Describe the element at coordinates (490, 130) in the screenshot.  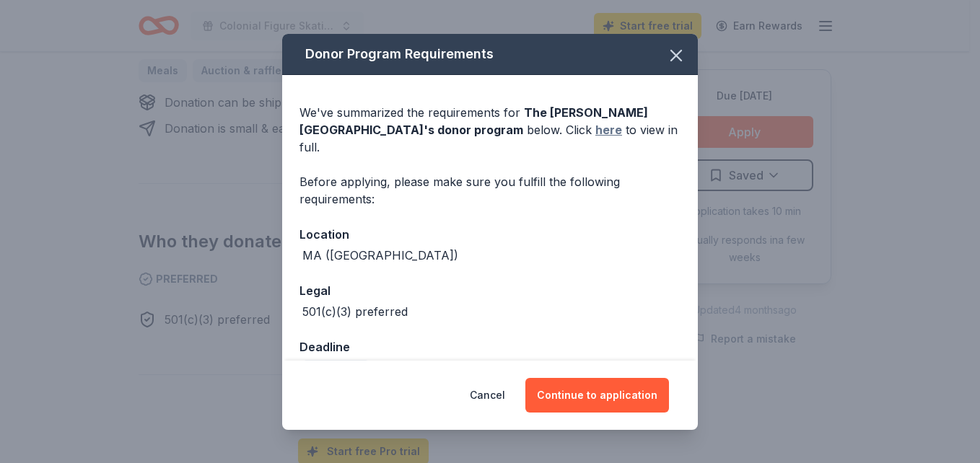
I see `div: We've summarized the requirements for below. Click to view in full.` at that location.